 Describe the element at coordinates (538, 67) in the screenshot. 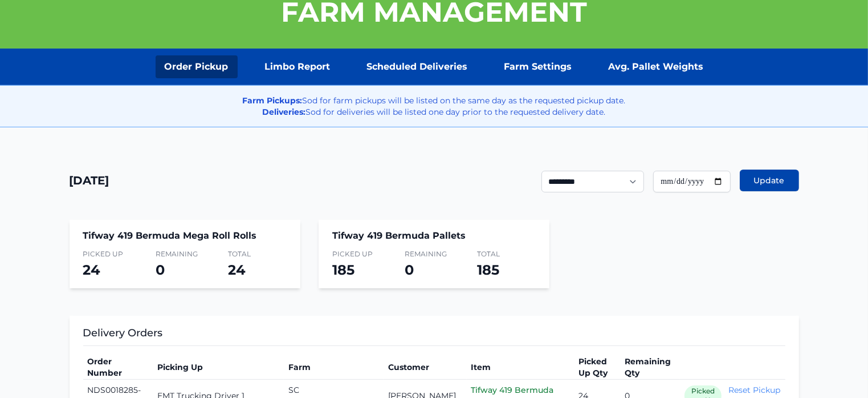

I see `a: Farm Settings` at that location.